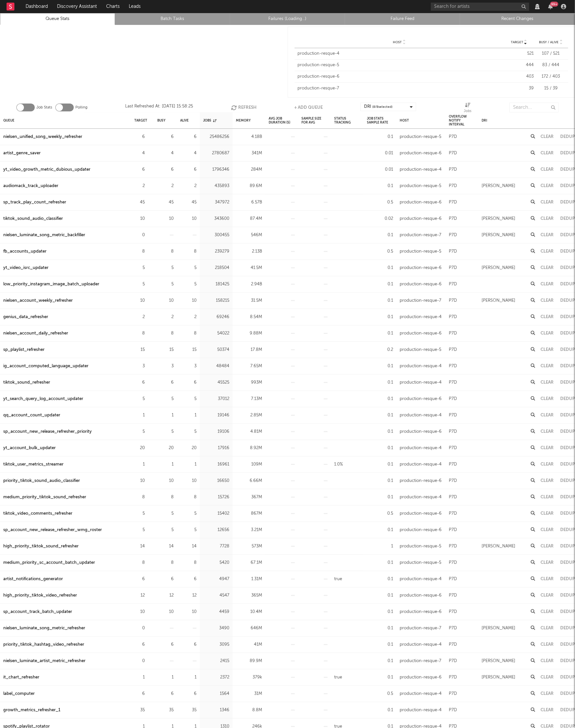 Image resolution: width=575 pixels, height=728 pixels. Describe the element at coordinates (47, 170) in the screenshot. I see `a: yt_video_growth_metric_dubious_updater` at that location.